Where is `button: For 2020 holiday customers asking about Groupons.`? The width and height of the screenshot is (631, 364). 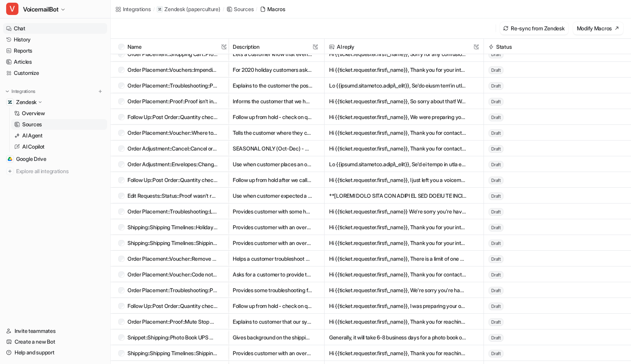 button: For 2020 holiday customers asking about Groupons. is located at coordinates (272, 70).